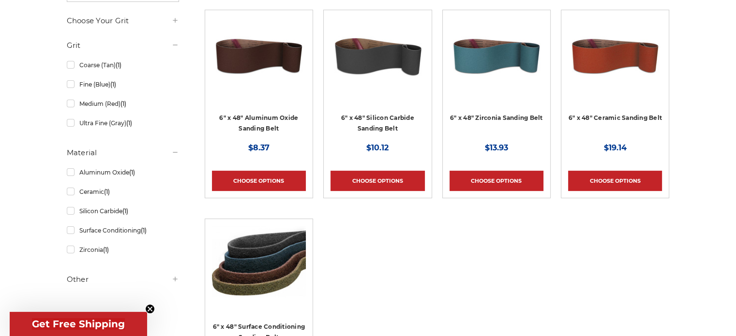 The width and height of the screenshot is (736, 336). Describe the element at coordinates (78, 324) in the screenshot. I see `span: Get Free Shipping` at that location.